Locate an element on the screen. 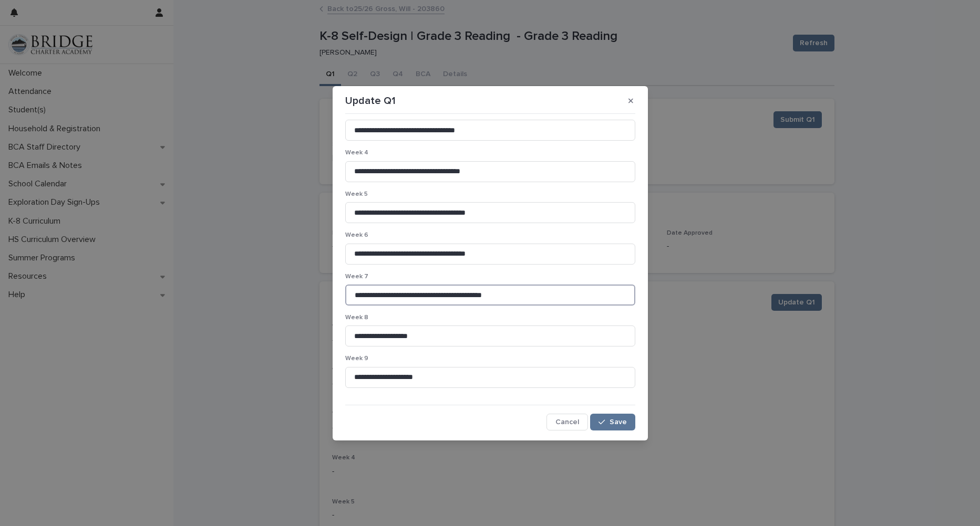 Image resolution: width=980 pixels, height=526 pixels. span: Week 9 is located at coordinates (357, 358).